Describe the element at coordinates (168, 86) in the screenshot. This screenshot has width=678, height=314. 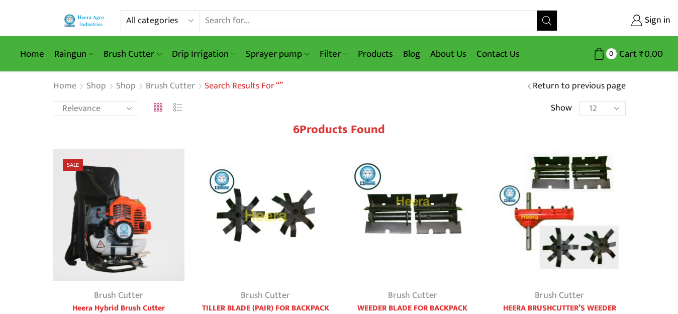
I see `nav: Breadcrumb` at that location.